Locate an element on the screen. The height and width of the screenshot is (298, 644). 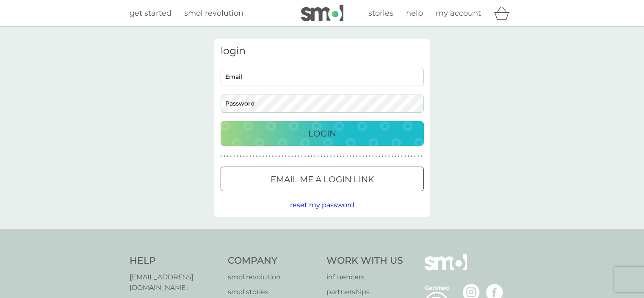
span: reset my password is located at coordinates (322, 205).